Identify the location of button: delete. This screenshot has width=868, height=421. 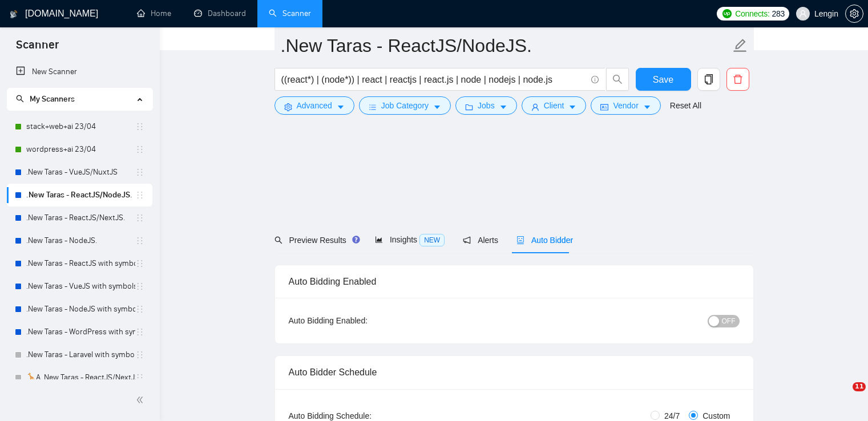
(738, 79).